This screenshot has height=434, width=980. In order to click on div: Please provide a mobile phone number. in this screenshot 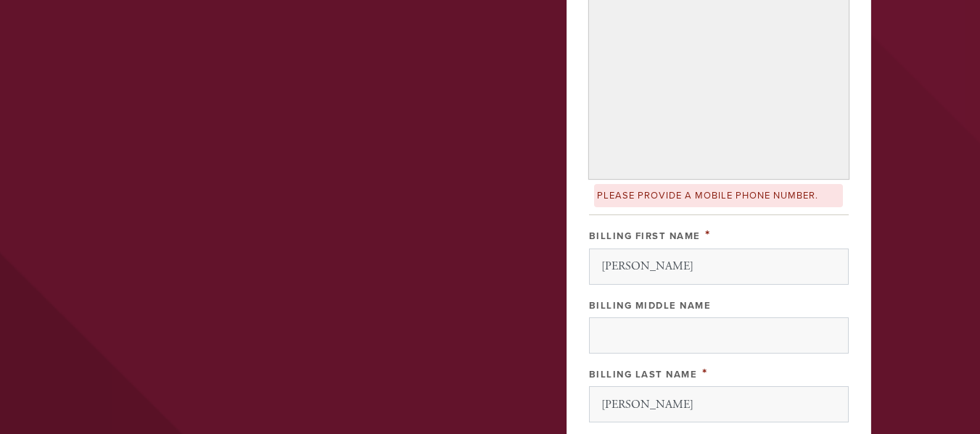, I will do `click(719, 196)`.